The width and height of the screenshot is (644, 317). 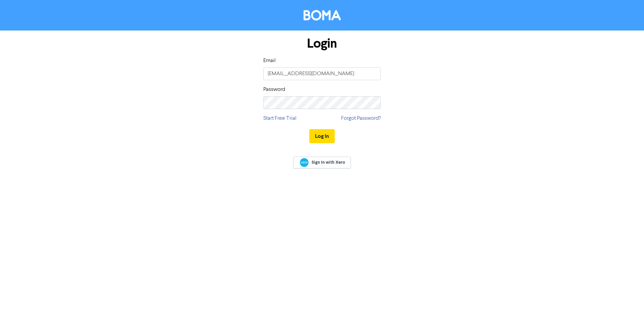 I want to click on button: Log In, so click(x=322, y=136).